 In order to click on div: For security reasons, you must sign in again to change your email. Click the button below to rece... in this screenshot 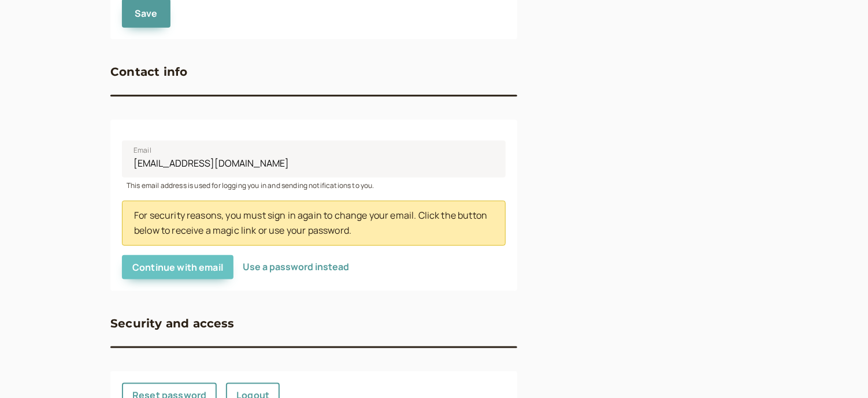, I will do `click(314, 223)`.